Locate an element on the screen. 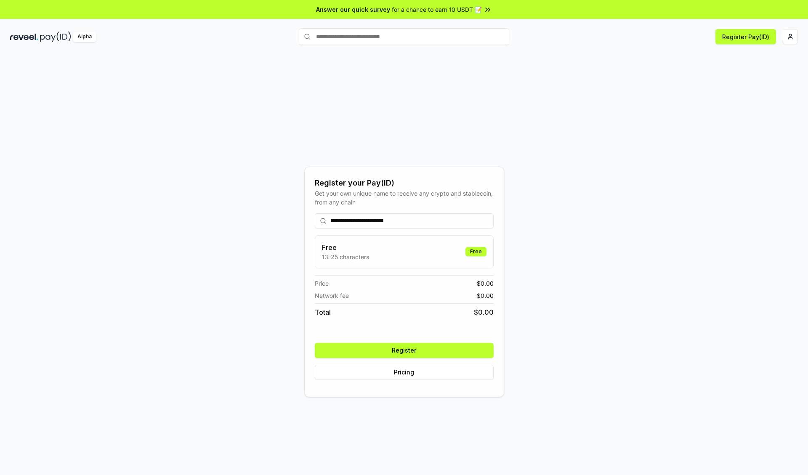  button: Register Pay(ID) is located at coordinates (746, 37).